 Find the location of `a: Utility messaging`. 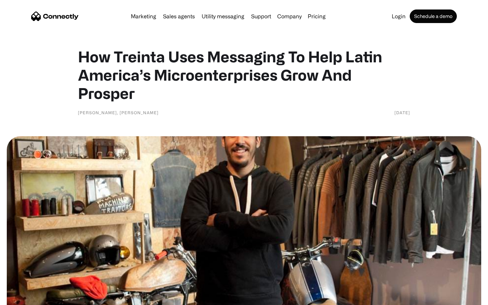

a: Utility messaging is located at coordinates (223, 16).